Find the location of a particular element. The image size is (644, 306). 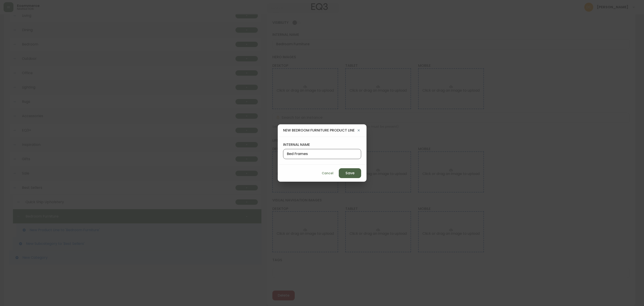

label: internal name is located at coordinates (322, 145).